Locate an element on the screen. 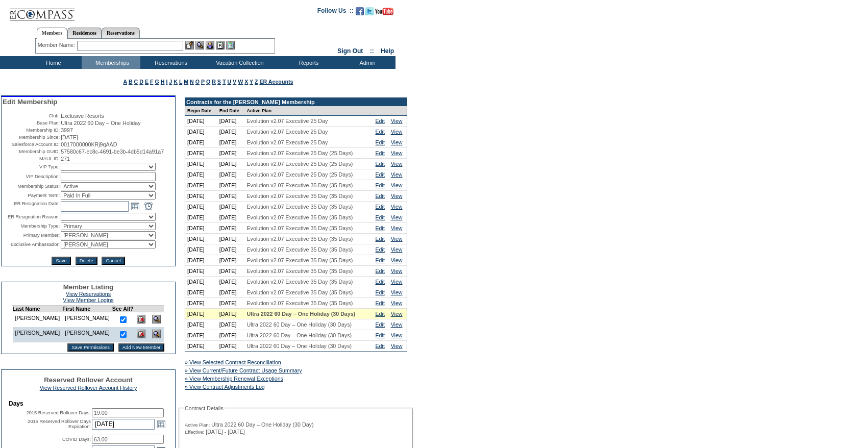  a: Open the calendar popup. is located at coordinates (135, 206).